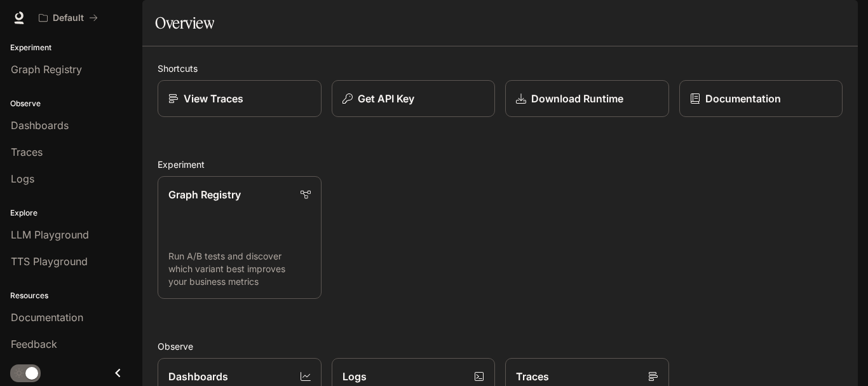 The height and width of the screenshot is (386, 868). What do you see at coordinates (743, 98) in the screenshot?
I see `p: Documentation` at bounding box center [743, 98].